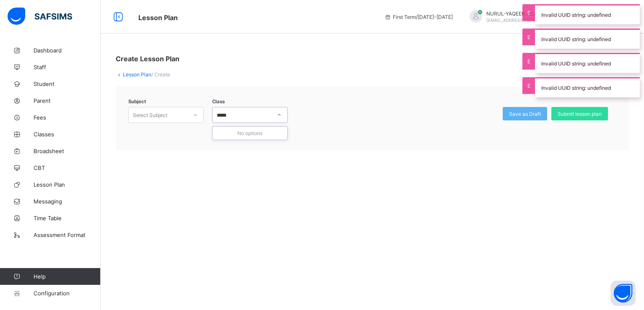 The height and width of the screenshot is (310, 644). What do you see at coordinates (150, 115) in the screenshot?
I see `div: Select Subject` at bounding box center [150, 115].